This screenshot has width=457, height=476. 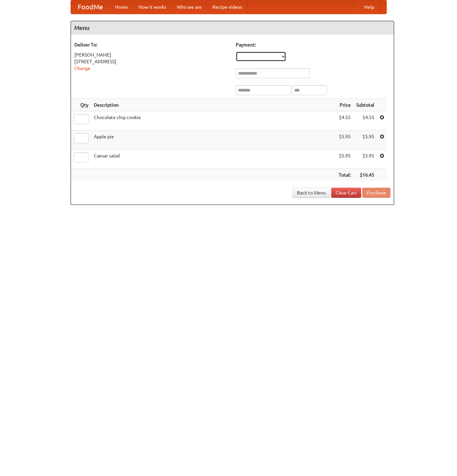 What do you see at coordinates (345, 105) in the screenshot?
I see `th: Price` at bounding box center [345, 105].